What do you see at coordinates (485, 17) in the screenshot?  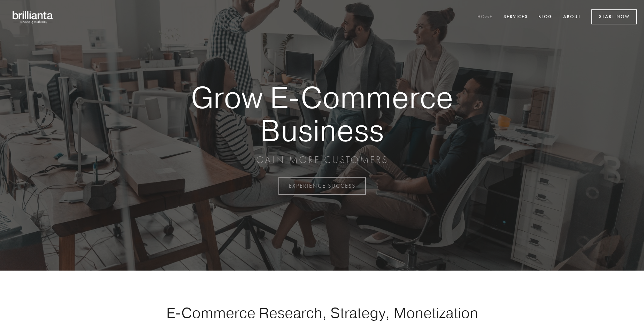 I see `a: Home` at bounding box center [485, 17].